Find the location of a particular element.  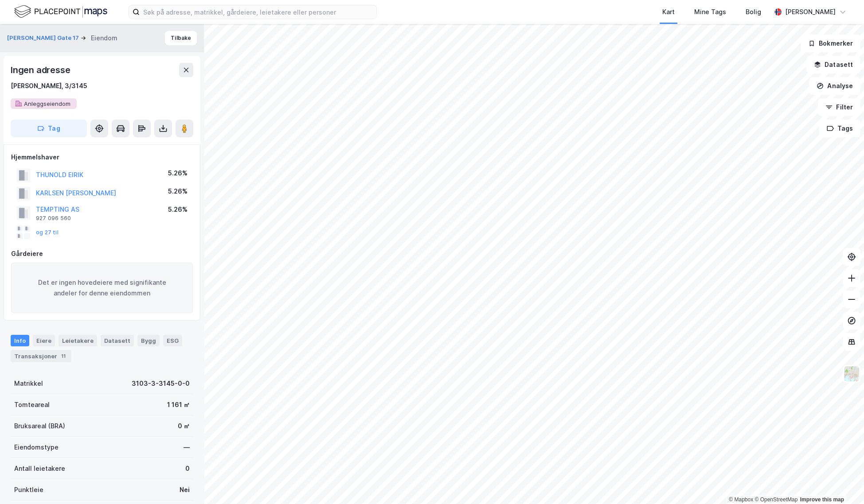

img: logo.f888ab2527a4732fd821a326f86c7f29.svg is located at coordinates (61, 12).